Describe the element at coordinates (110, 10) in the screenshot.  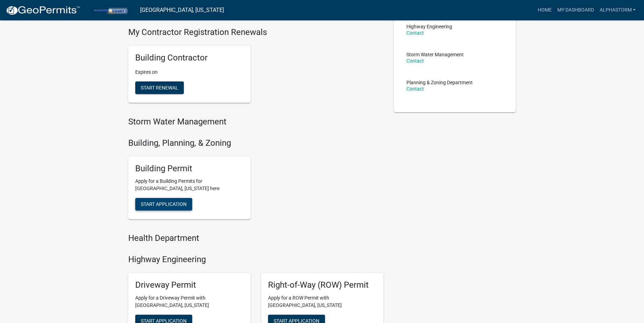
I see `img: Porter County, Indiana` at that location.